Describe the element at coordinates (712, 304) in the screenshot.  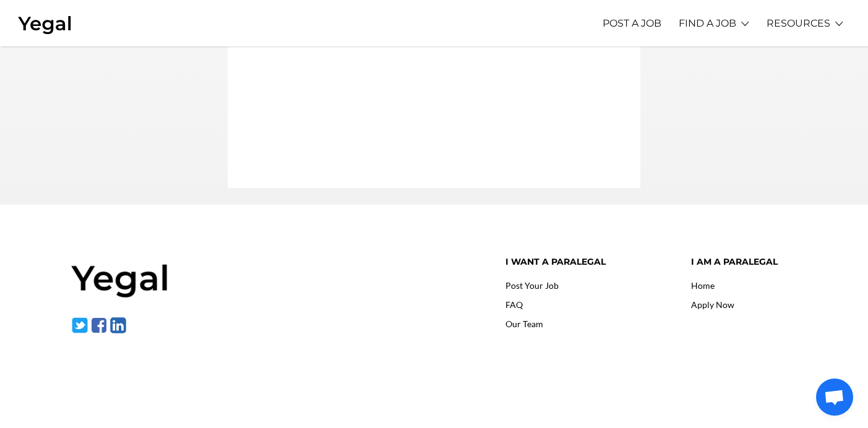
I see `a: Apply Now` at that location.